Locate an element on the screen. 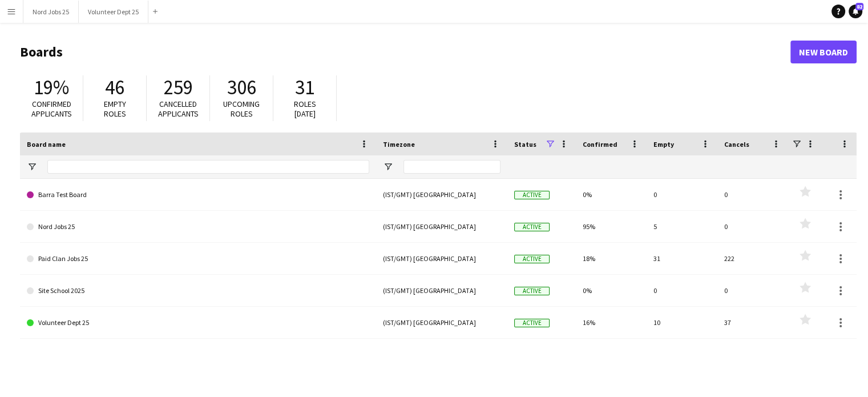  span: 31 is located at coordinates (305, 87).